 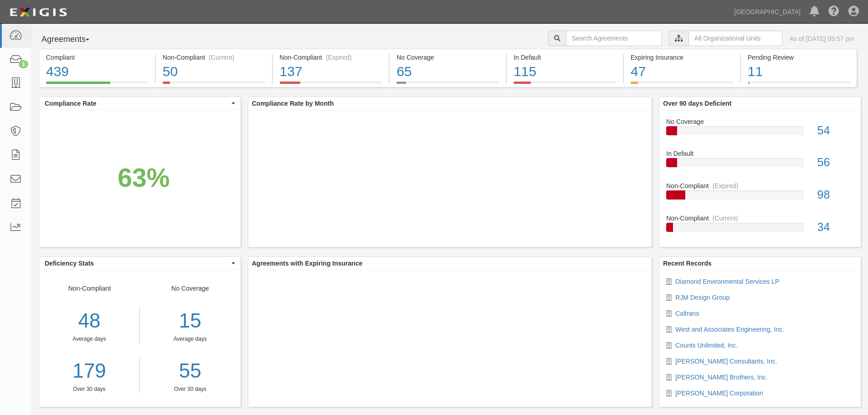 What do you see at coordinates (681, 57) in the screenshot?
I see `div: Expiring Insurance` at bounding box center [681, 57].